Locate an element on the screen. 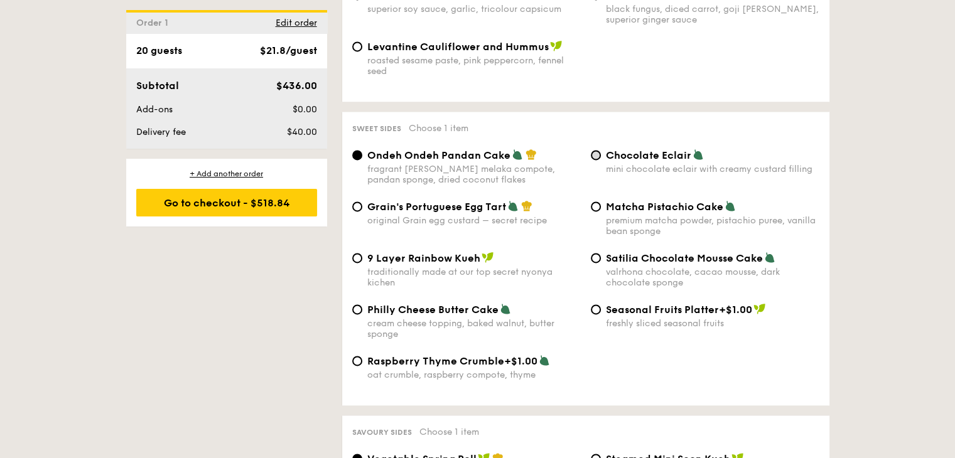 This screenshot has height=458, width=955. div: superior soy sauce, garlic, tricolour capsicum is located at coordinates (474, 9).